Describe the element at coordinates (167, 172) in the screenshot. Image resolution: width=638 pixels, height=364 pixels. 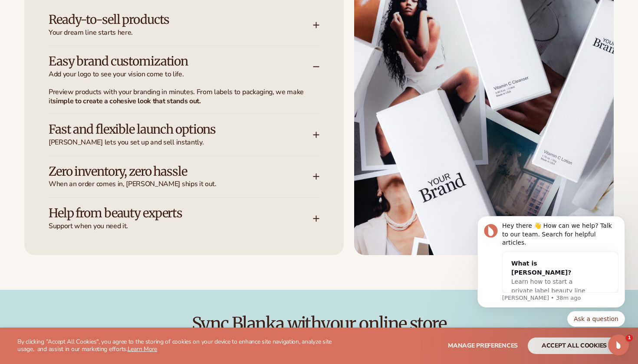
I see `h3: Zero inventory, zero hassle` at that location.